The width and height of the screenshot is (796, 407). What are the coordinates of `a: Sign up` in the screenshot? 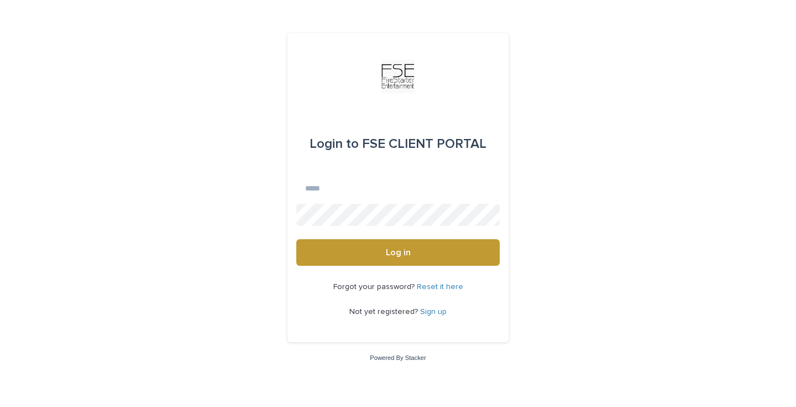 It's located at (434, 311).